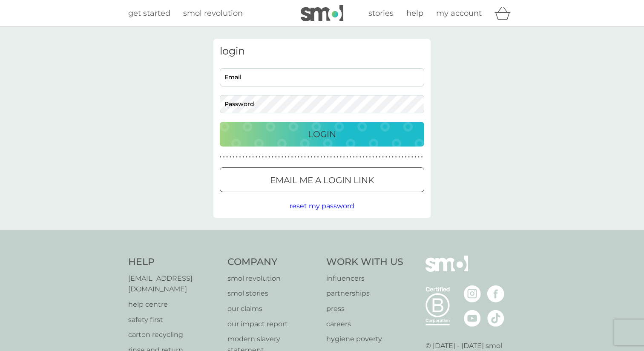 The width and height of the screenshot is (644, 351). I want to click on p: hygiene poverty, so click(364, 339).